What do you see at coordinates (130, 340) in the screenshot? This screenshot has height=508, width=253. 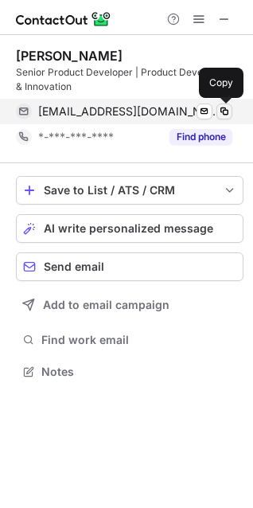 I see `button: Find work email` at bounding box center [130, 340].